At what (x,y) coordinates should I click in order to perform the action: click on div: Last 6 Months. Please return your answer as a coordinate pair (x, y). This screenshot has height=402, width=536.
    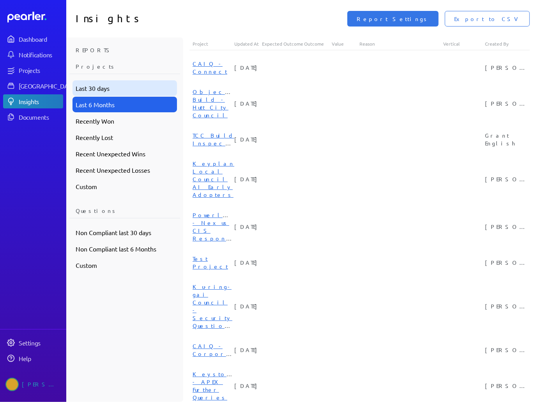
    Looking at the image, I should click on (125, 104).